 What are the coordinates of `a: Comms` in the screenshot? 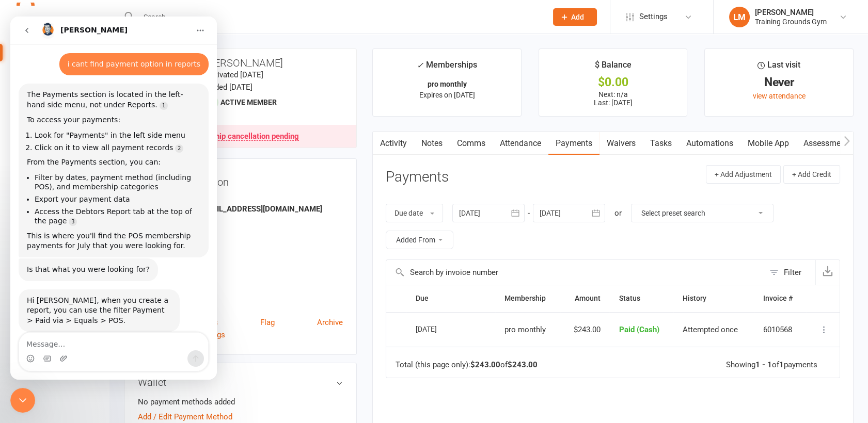 It's located at (471, 143).